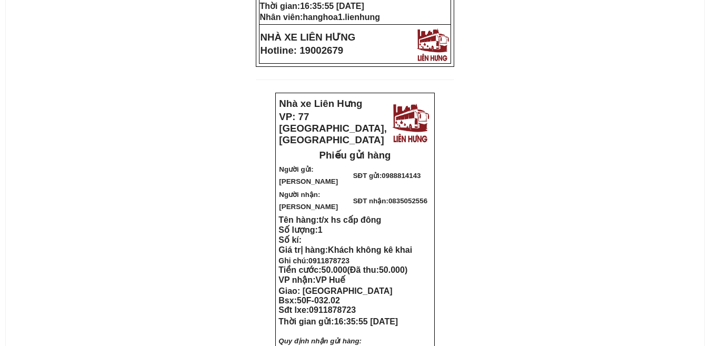 The width and height of the screenshot is (710, 346). I want to click on strong: Quy định nhận gửi hàng:, so click(320, 341).